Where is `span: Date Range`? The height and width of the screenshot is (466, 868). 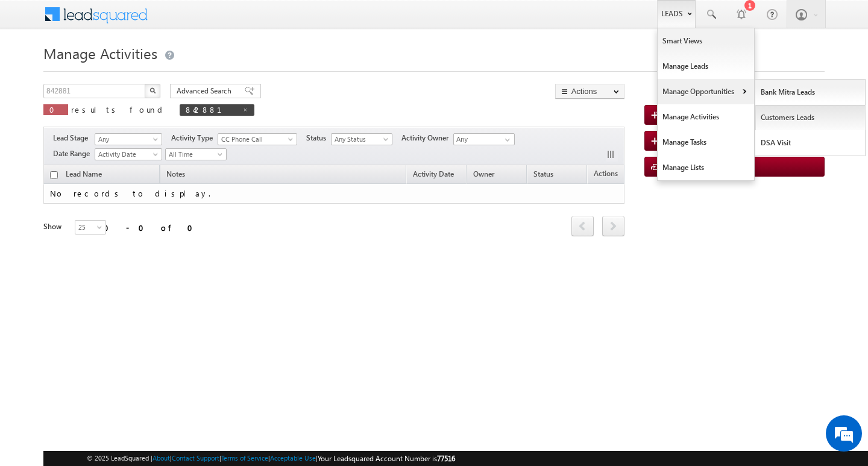 span: Date Range is located at coordinates (74, 154).